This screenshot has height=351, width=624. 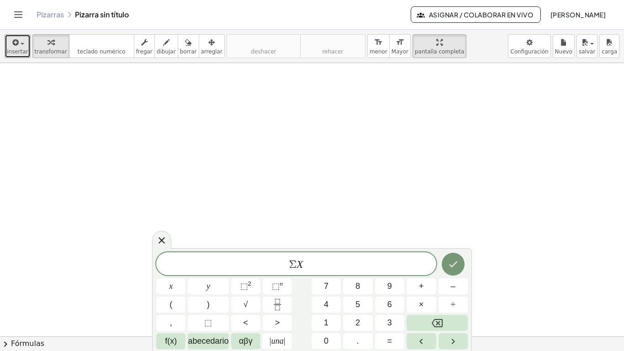 What do you see at coordinates (27, 344) in the screenshot?
I see `font: Fórmulas` at bounding box center [27, 344].